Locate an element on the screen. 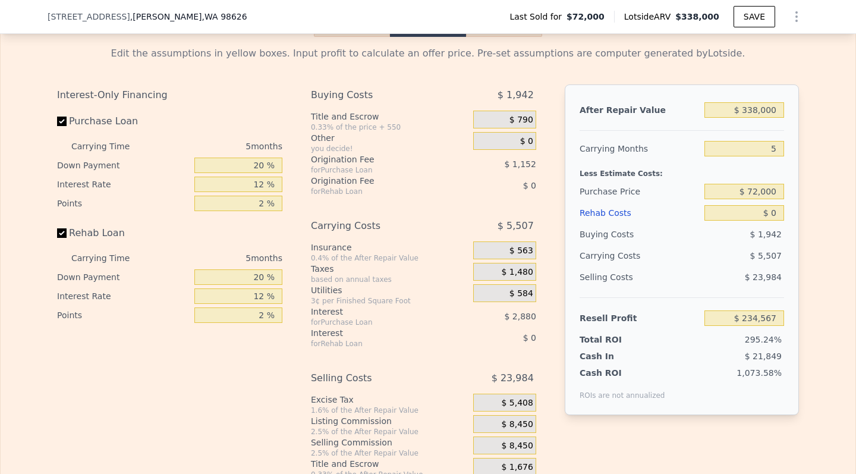  label: Purchase Loan is located at coordinates (123, 121).